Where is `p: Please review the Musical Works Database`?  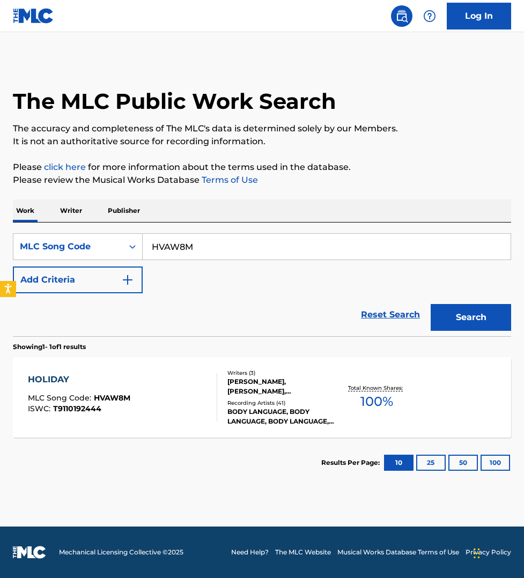 p: Please review the Musical Works Database is located at coordinates (262, 180).